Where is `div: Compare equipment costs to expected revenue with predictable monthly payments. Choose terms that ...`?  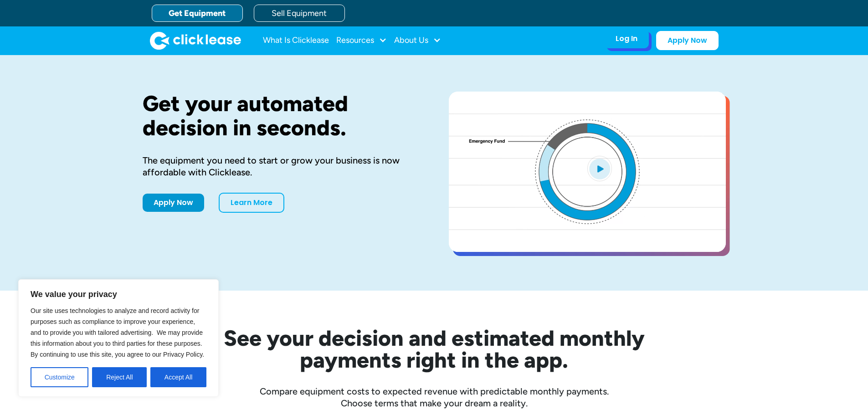 div: Compare equipment costs to expected revenue with predictable monthly payments. Choose terms that ... is located at coordinates (434, 397).